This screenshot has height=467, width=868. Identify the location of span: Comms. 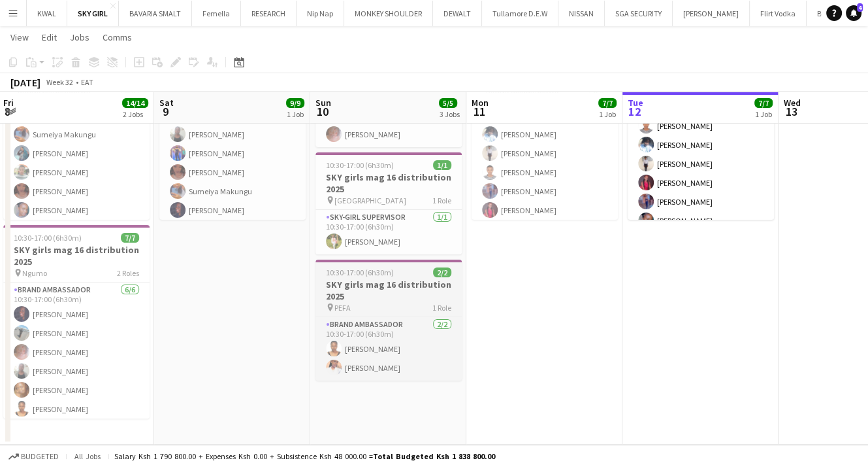
(117, 38).